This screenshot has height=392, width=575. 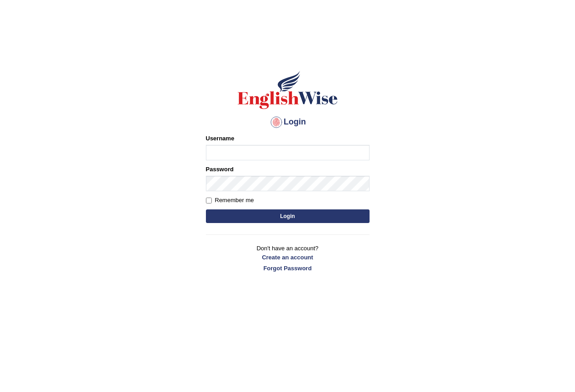 What do you see at coordinates (208, 200) in the screenshot?
I see `input: Remember me` at bounding box center [208, 200].